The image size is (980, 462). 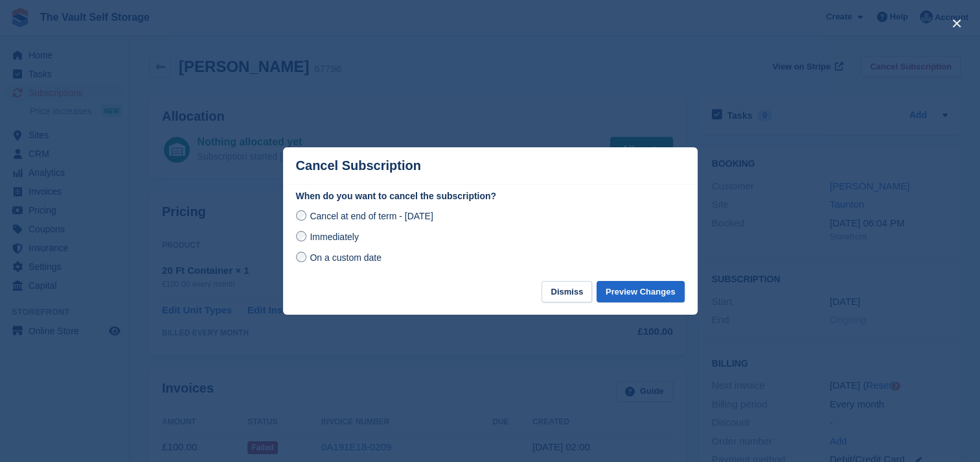 What do you see at coordinates (358, 165) in the screenshot?
I see `p: Cancel Subscription` at bounding box center [358, 165].